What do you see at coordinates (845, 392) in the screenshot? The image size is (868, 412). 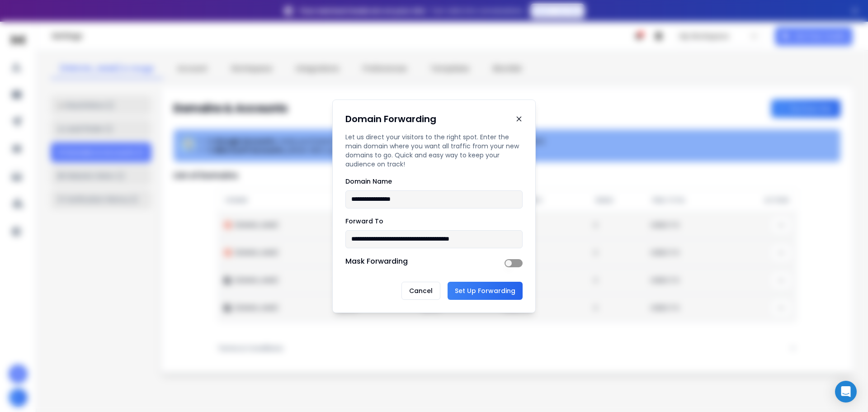 I see `div: Open Intercom Messenger` at bounding box center [845, 392].